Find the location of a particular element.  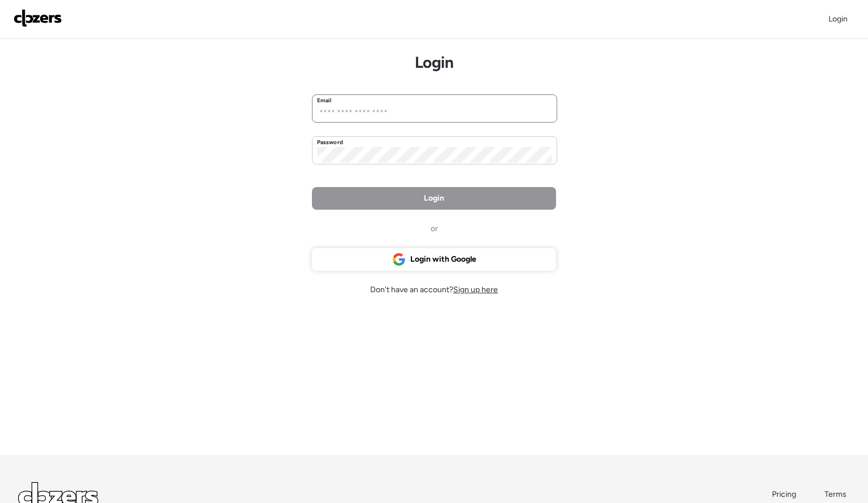

span: Sign up here is located at coordinates (475, 290).